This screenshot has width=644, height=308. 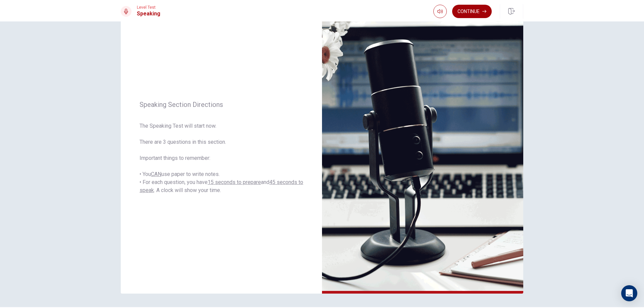 I want to click on h1: Speaking, so click(x=148, y=14).